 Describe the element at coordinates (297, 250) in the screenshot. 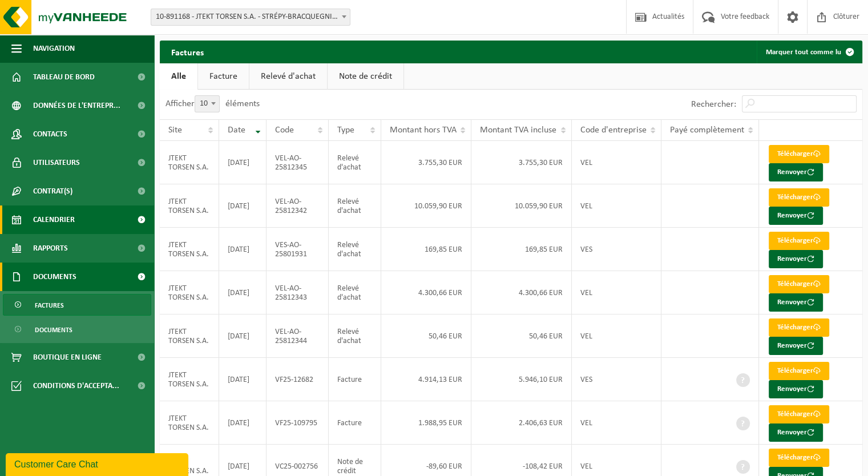

I see `td: VES-AO-25801931` at that location.